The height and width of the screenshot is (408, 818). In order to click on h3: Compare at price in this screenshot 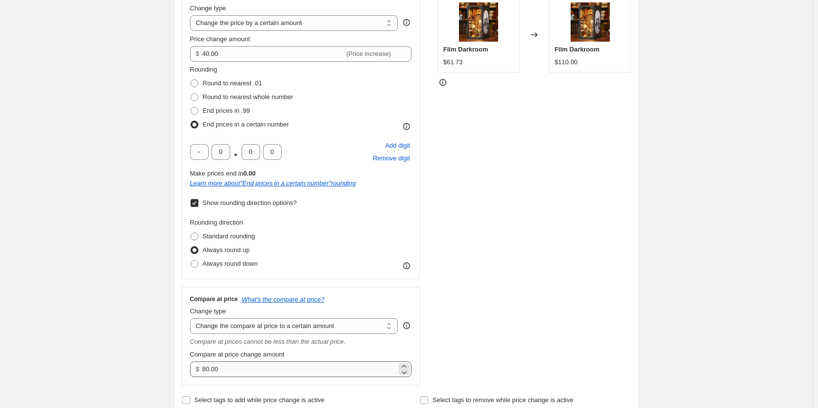, I will do `click(214, 299)`.